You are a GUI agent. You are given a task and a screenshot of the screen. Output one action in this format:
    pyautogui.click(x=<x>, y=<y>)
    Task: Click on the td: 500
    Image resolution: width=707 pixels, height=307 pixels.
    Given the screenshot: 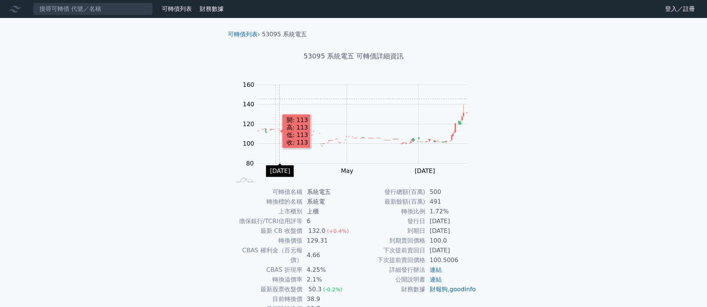 What is the action you would take?
    pyautogui.click(x=451, y=192)
    